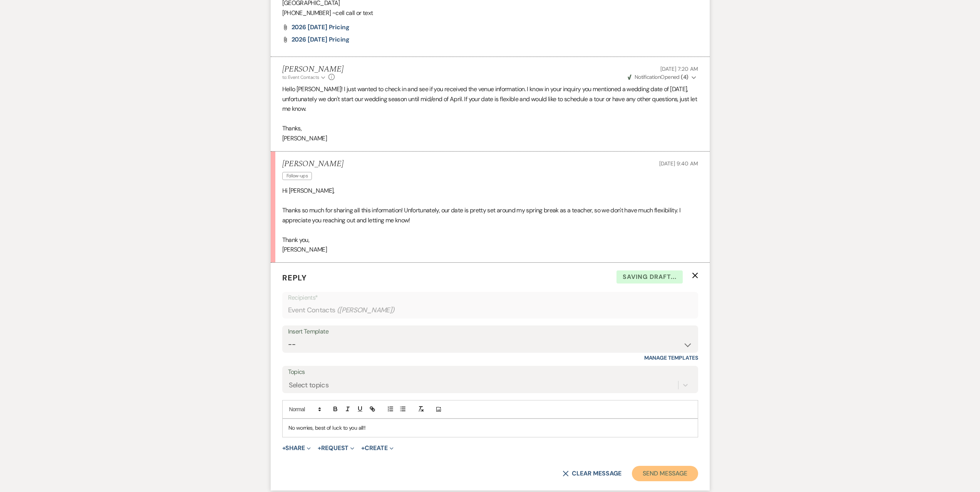 The height and width of the screenshot is (492, 980). Describe the element at coordinates (304, 78) in the screenshot. I see `button: to: Event Contacts` at that location.